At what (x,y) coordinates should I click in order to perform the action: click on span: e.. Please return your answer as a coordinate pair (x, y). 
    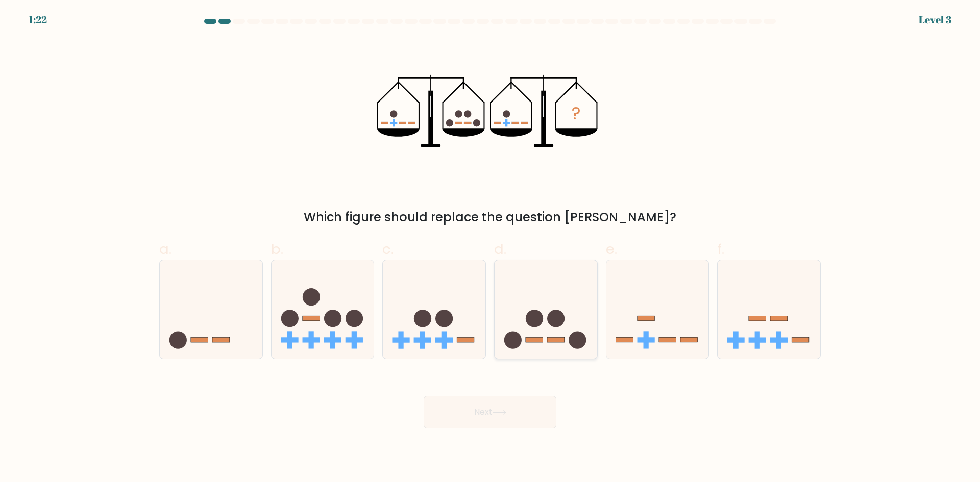
    Looking at the image, I should click on (611, 249).